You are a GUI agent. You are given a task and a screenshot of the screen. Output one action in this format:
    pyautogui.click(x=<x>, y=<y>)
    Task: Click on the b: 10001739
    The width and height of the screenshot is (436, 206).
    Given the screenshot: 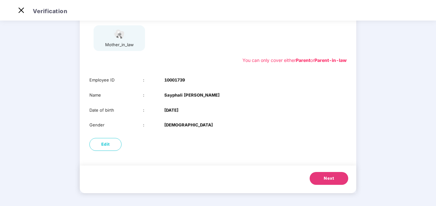 What is the action you would take?
    pyautogui.click(x=175, y=80)
    